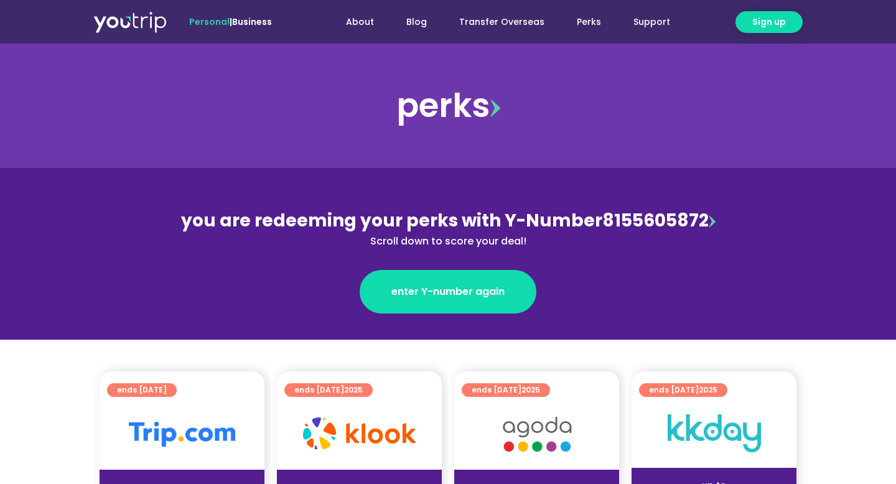 The height and width of the screenshot is (484, 896). I want to click on a: Perks, so click(588, 22).